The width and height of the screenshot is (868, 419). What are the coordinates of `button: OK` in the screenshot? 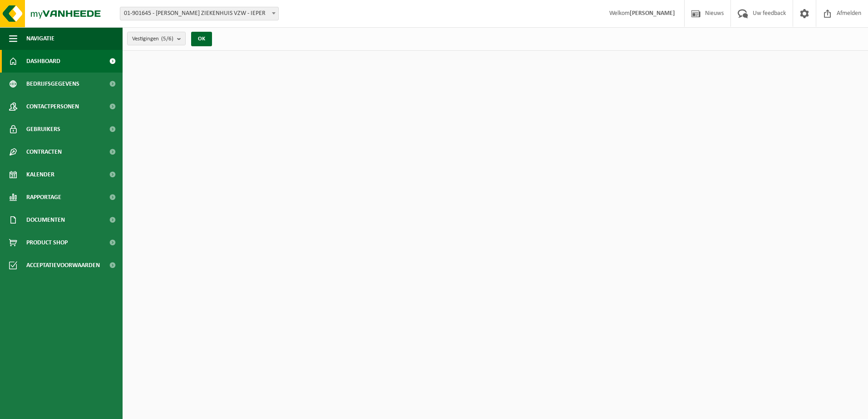 It's located at (202, 39).